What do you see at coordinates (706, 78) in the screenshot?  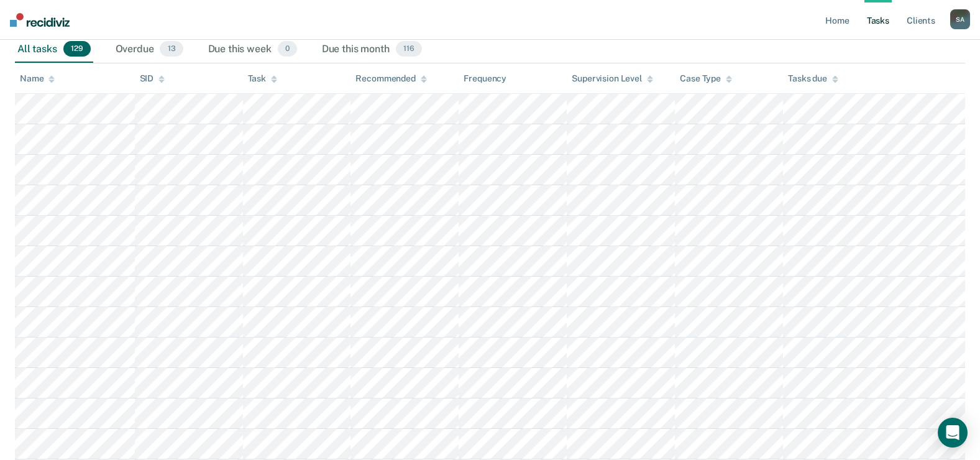 I see `div: Case Type` at bounding box center [706, 78].